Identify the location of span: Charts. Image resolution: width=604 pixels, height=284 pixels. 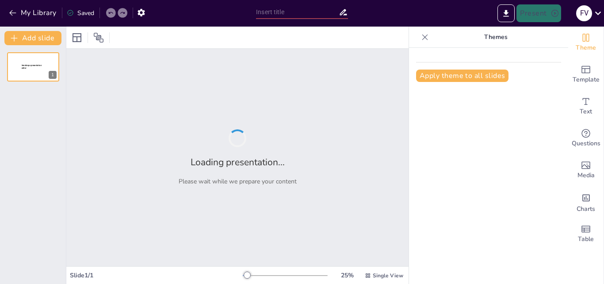
(586, 209).